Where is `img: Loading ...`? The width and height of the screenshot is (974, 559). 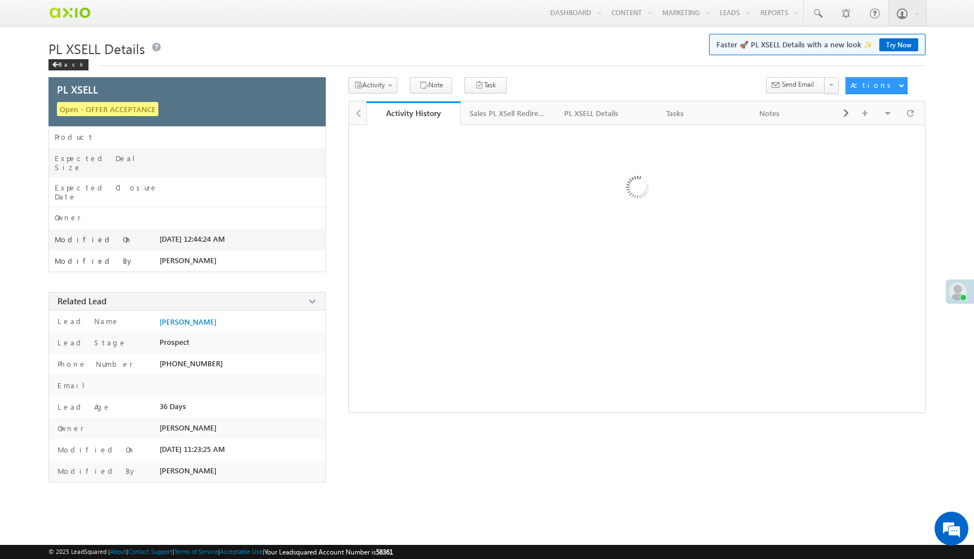 img: Loading ... is located at coordinates (636, 189).